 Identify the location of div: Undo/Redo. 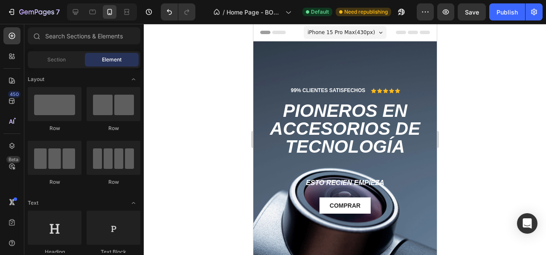
(178, 12).